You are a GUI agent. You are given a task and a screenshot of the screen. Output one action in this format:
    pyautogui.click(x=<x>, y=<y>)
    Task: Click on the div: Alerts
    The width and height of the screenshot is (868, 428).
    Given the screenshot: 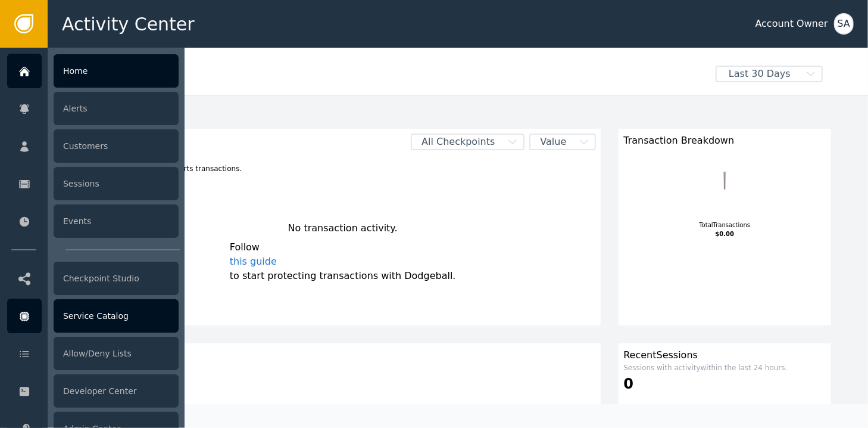 What is the action you would take?
    pyautogui.click(x=116, y=108)
    